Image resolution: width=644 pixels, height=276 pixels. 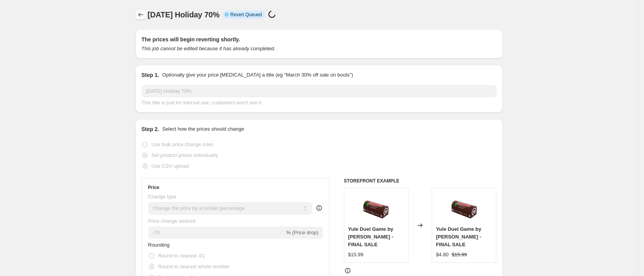 What do you see at coordinates (182, 144) in the screenshot?
I see `span: Use bulk price change rules` at bounding box center [182, 144].